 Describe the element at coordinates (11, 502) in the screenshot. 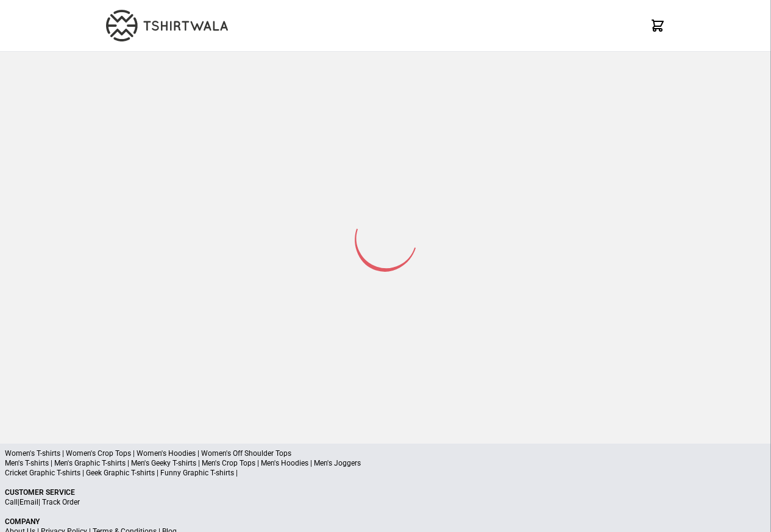

I see `a: Call` at that location.